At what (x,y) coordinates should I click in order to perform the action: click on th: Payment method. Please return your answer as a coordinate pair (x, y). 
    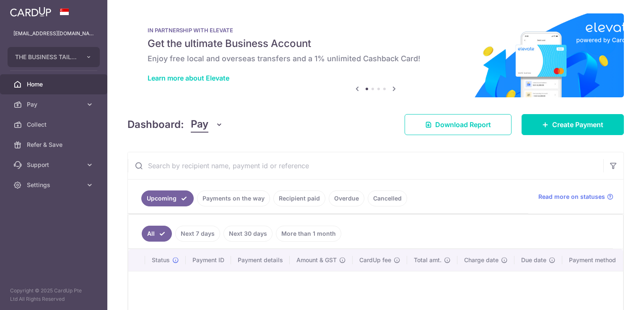
    Looking at the image, I should click on (594, 260).